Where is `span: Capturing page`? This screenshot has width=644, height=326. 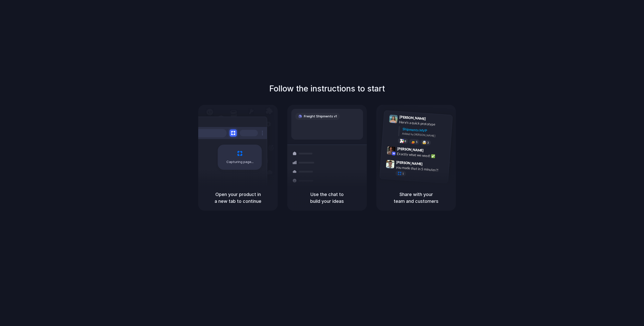
span: Capturing page is located at coordinates (240, 162).